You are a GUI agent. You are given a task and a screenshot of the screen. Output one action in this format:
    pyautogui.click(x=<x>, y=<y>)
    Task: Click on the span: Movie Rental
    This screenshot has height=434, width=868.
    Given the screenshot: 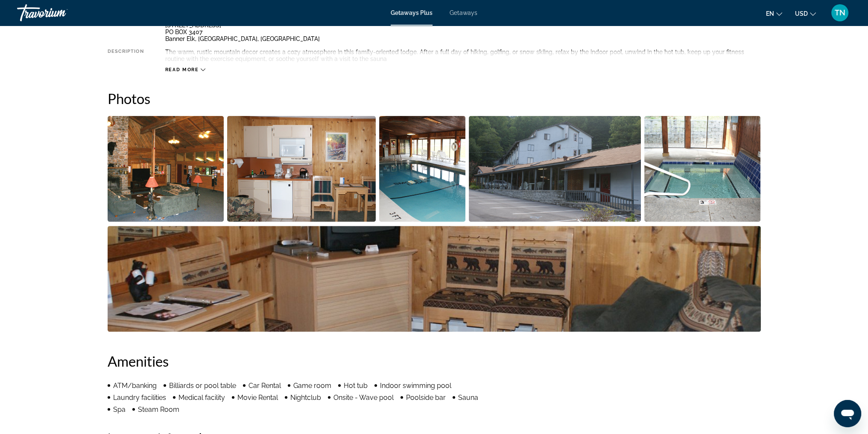 What is the action you would take?
    pyautogui.click(x=257, y=398)
    